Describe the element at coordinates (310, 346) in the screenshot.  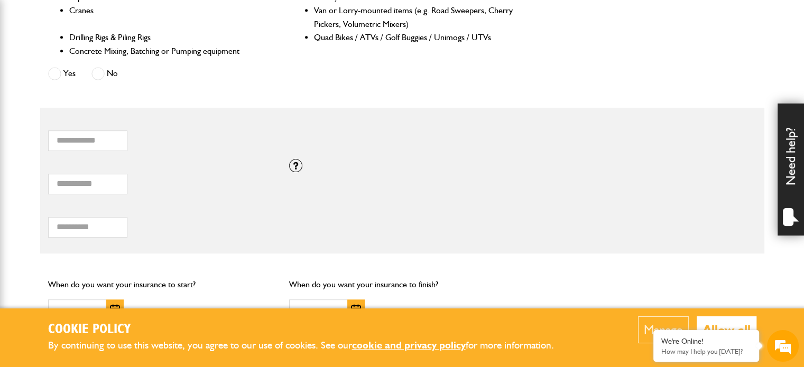
I see `p: By continuing to use this website, you agree to our use of cookies. See our for more information.` at that location.